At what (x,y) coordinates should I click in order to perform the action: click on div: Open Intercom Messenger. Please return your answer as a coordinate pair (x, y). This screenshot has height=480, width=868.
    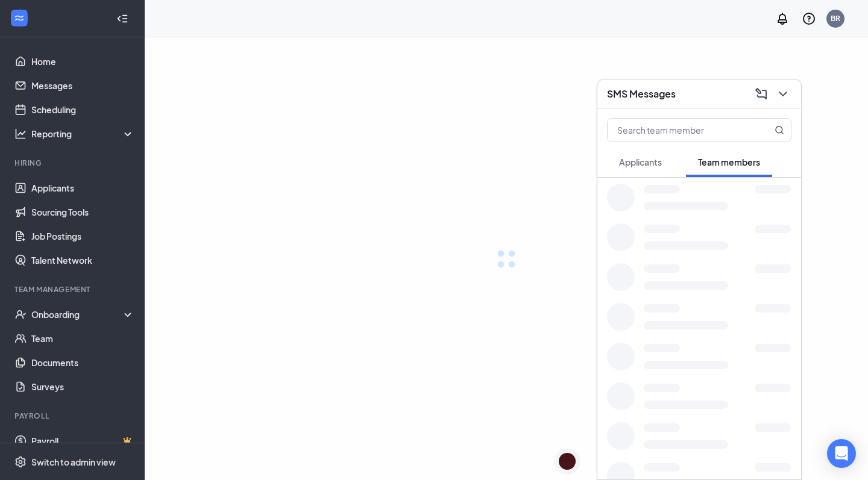
    Looking at the image, I should click on (841, 453).